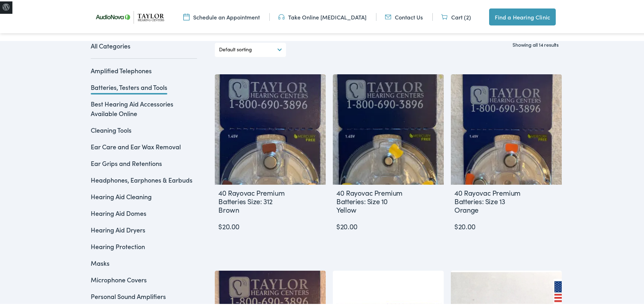 This screenshot has width=644, height=305. Describe the element at coordinates (111, 128) in the screenshot. I see `a: Cleaning Tools` at that location.